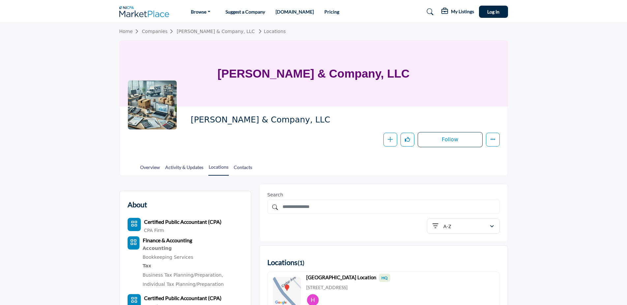  I want to click on a: Activity & Updates, so click(184, 169).